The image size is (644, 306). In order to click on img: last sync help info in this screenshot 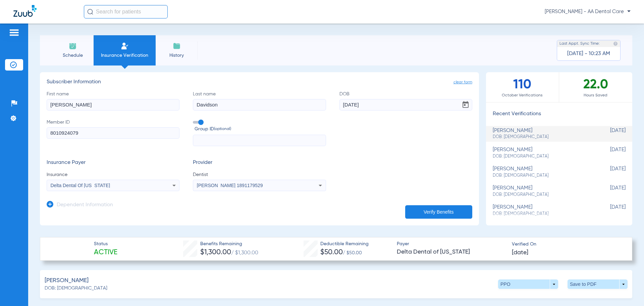, I will do `click(615, 44)`.